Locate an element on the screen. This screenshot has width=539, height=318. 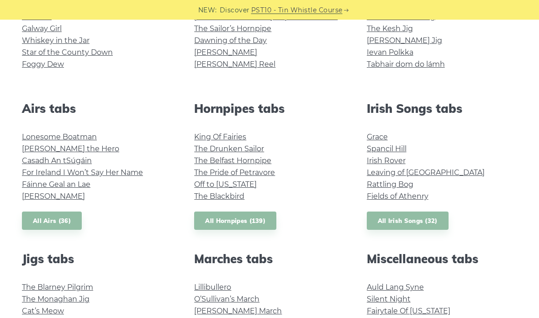
a: Casadh An tSúgáin is located at coordinates (57, 161).